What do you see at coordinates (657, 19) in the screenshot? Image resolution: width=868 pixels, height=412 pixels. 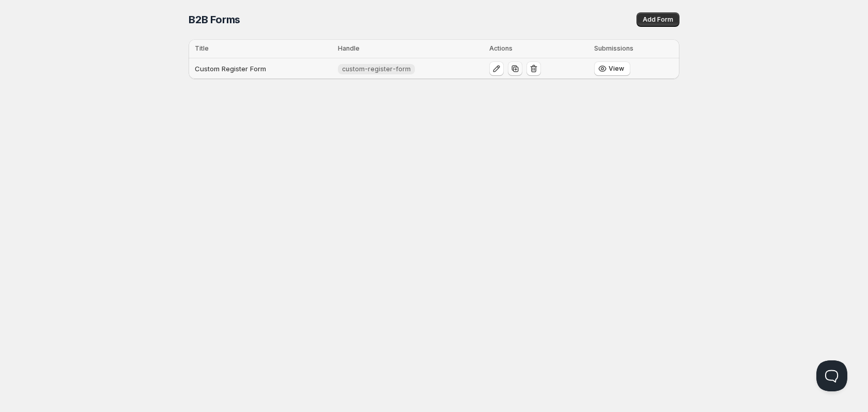 I see `span: Add Form` at bounding box center [657, 19].